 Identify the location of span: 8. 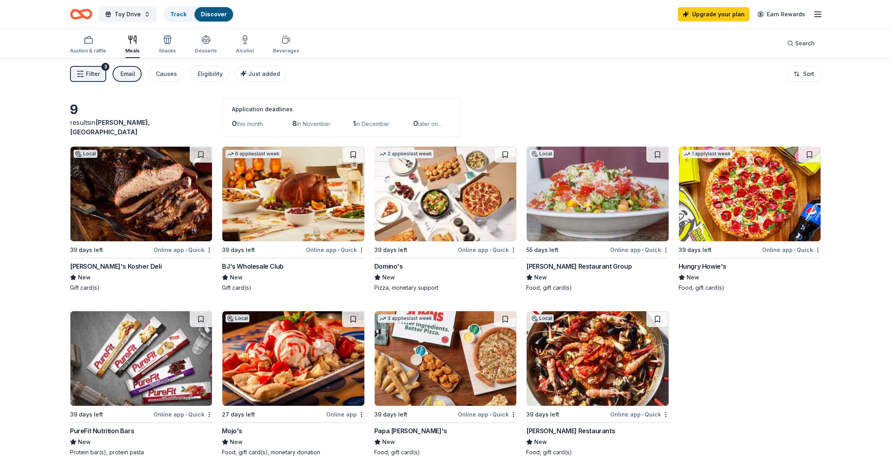
(294, 123).